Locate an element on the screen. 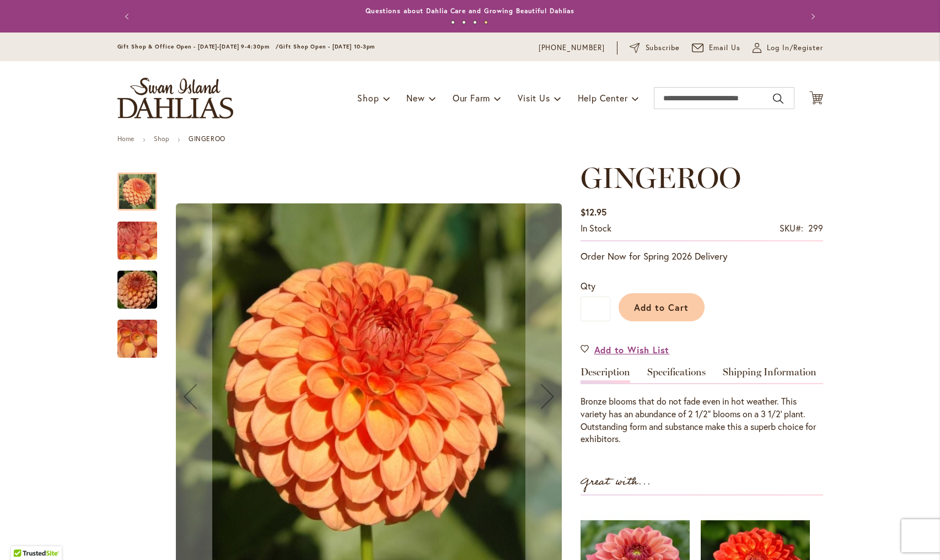  span: GINGEROO is located at coordinates (660, 178).